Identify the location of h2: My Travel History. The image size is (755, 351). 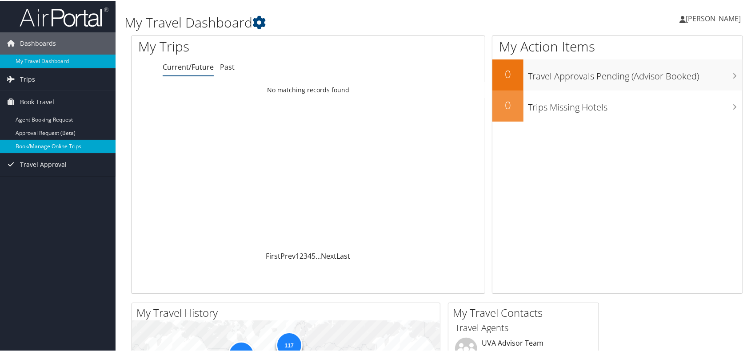
(288, 312).